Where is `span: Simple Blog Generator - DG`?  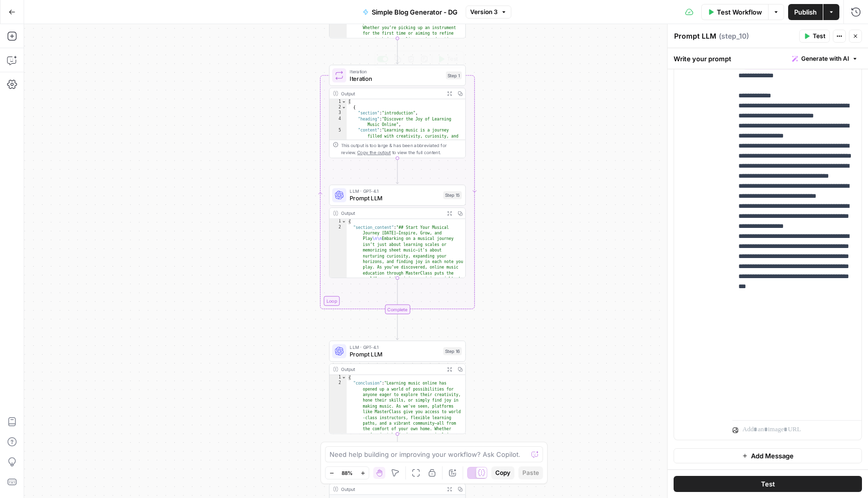
span: Simple Blog Generator - DG is located at coordinates (414, 12).